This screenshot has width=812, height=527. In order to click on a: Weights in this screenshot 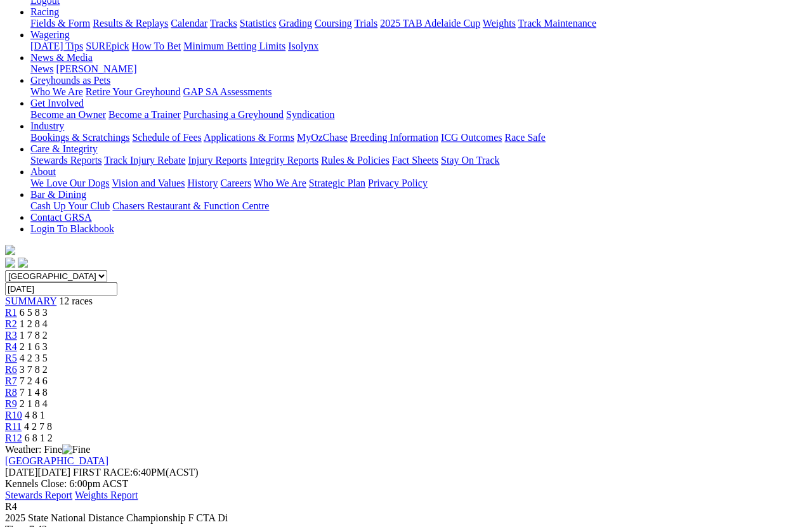, I will do `click(499, 23)`.